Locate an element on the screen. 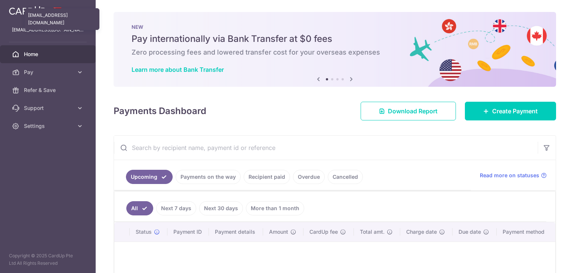  span: Settings is located at coordinates (49, 126).